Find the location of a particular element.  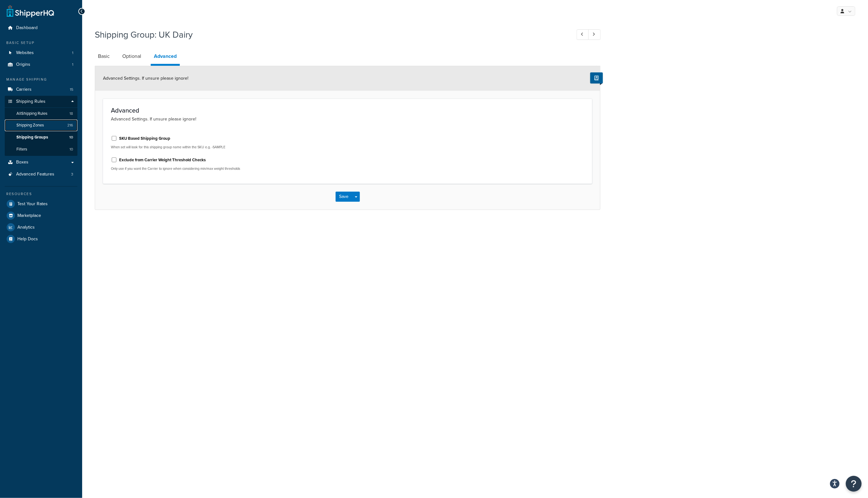

a: Optional is located at coordinates (132, 56).